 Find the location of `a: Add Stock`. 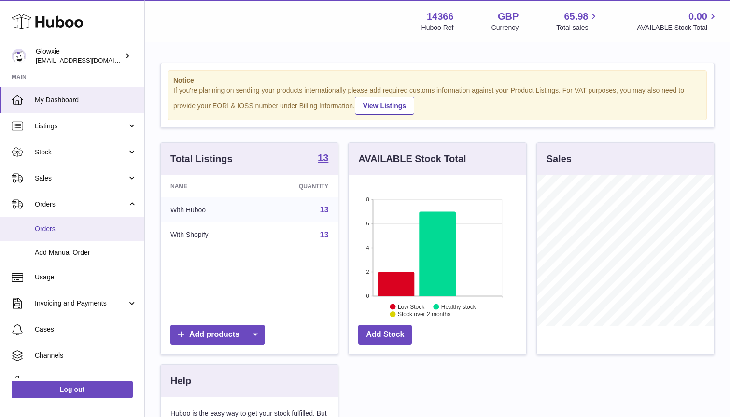

a: Add Stock is located at coordinates (385, 334).